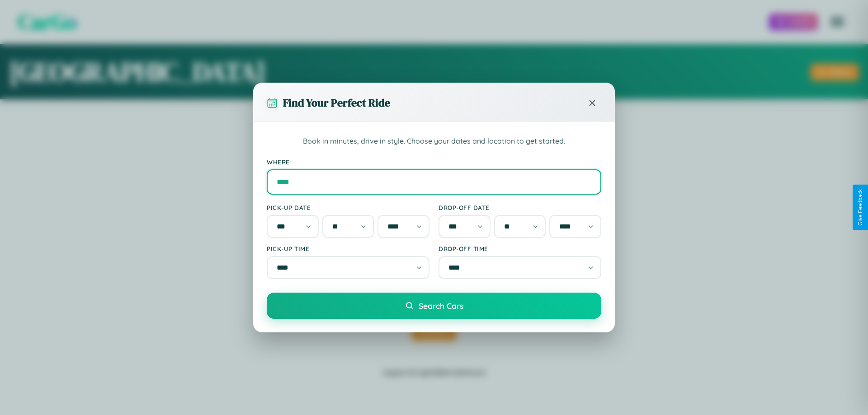  Describe the element at coordinates (441, 306) in the screenshot. I see `span: Search Cars` at that location.